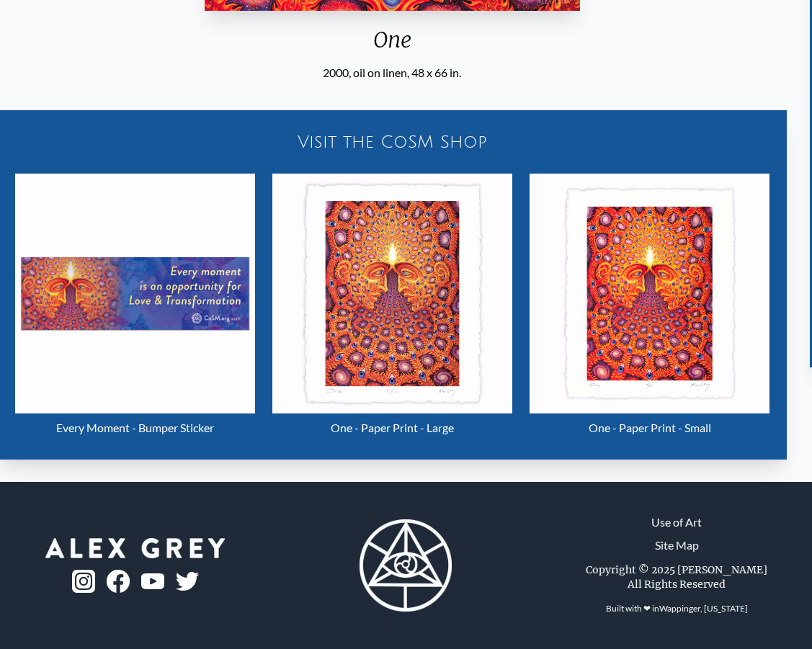 This screenshot has width=812, height=649. Describe the element at coordinates (676, 546) in the screenshot. I see `a: Site Map` at that location.